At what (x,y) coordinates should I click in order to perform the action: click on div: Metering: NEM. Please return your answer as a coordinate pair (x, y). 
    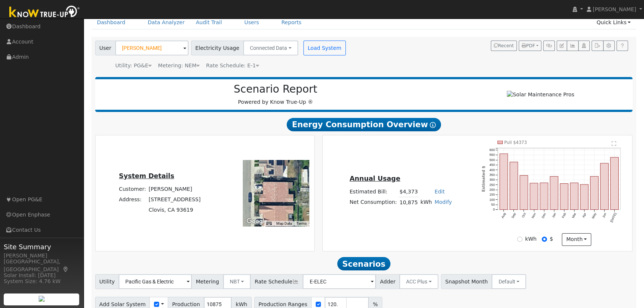
    Looking at the image, I should click on (179, 66).